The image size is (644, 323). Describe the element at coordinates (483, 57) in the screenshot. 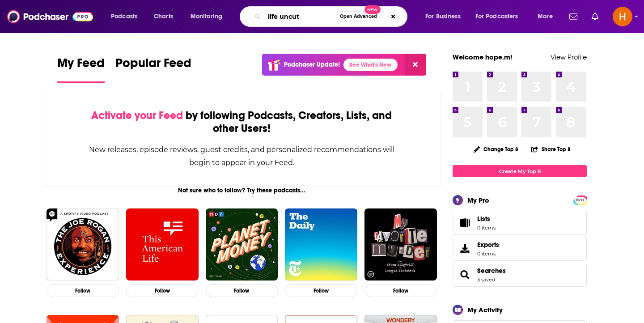

I see `a: Welcome hope.m!` at that location.